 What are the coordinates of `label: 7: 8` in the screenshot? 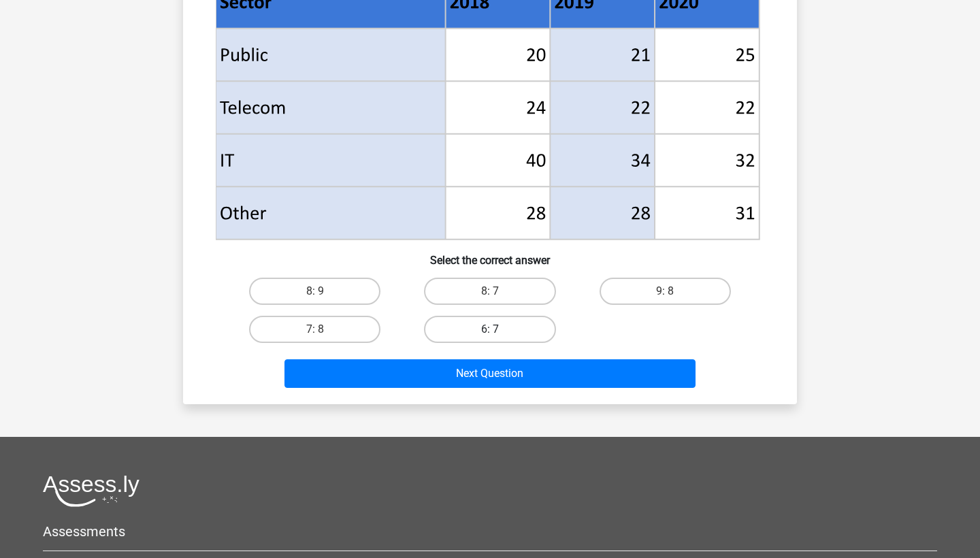 It's located at (314, 329).